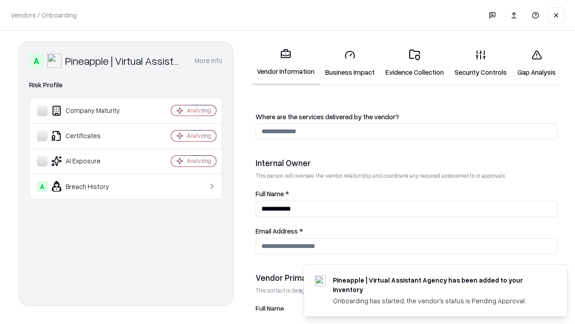  Describe the element at coordinates (407, 163) in the screenshot. I see `div: Internal Owner` at that location.